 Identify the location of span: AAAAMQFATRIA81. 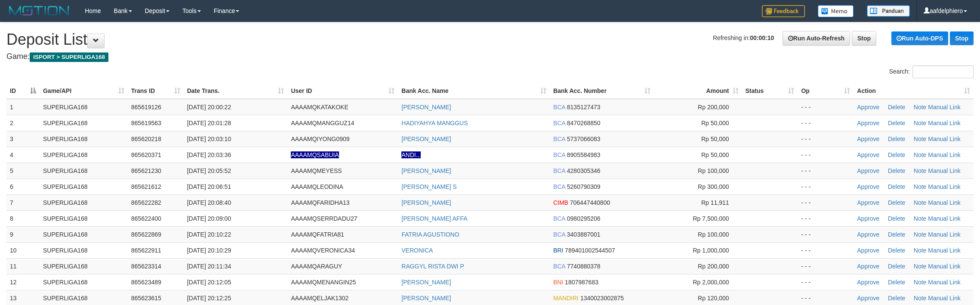
(317, 234).